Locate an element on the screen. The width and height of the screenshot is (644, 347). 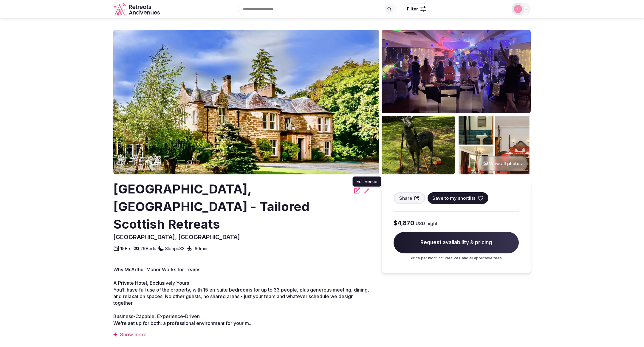
span: Business-Capable, Experience-Driven is located at coordinates (156, 316).